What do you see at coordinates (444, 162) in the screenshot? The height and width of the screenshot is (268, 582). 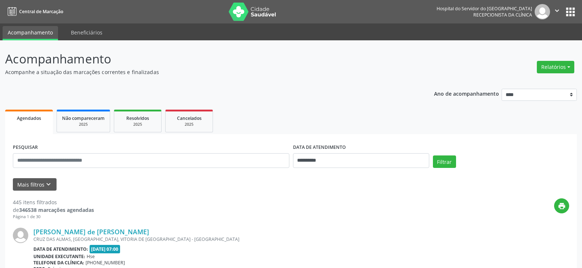 I see `button: Filtrar` at bounding box center [444, 162].